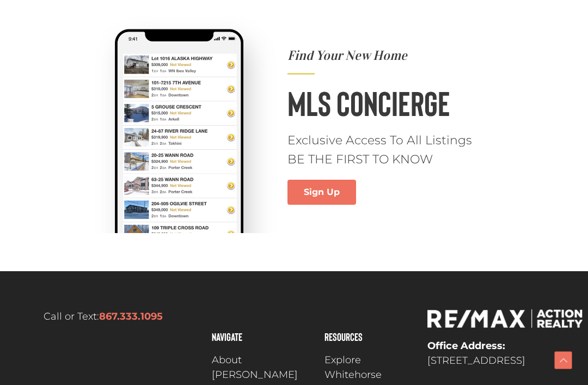 The width and height of the screenshot is (588, 385). I want to click on a: Explore Whitehorse, so click(370, 367).